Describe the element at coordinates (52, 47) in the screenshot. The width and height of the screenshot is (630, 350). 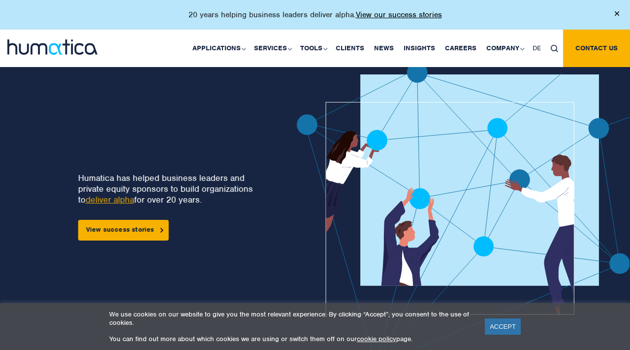
I see `img: logo` at that location.